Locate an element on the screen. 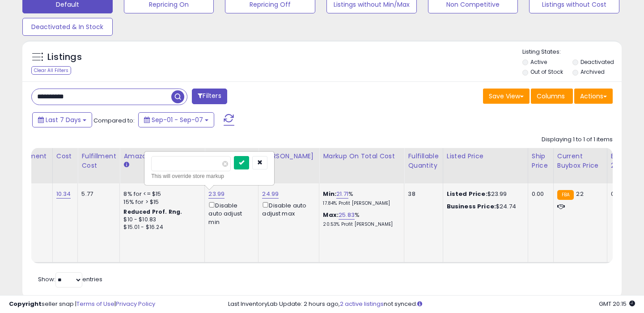  b: Reduced Prof. Rng. is located at coordinates (153, 212).